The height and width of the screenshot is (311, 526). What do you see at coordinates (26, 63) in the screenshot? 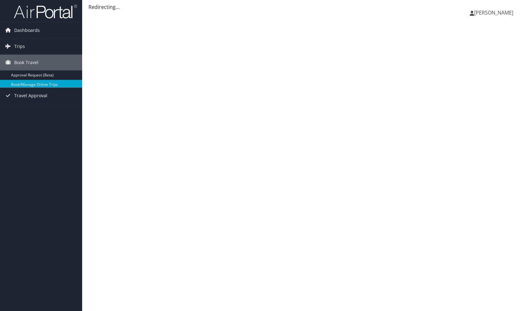
I see `span: Book Travel` at bounding box center [26, 63].